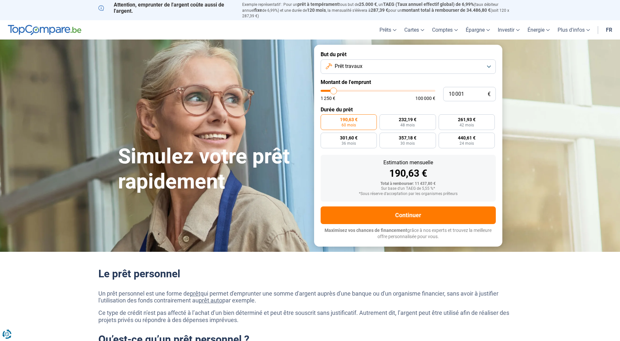  Describe the element at coordinates (407, 120) in the screenshot. I see `span: 232,19 €` at that location.